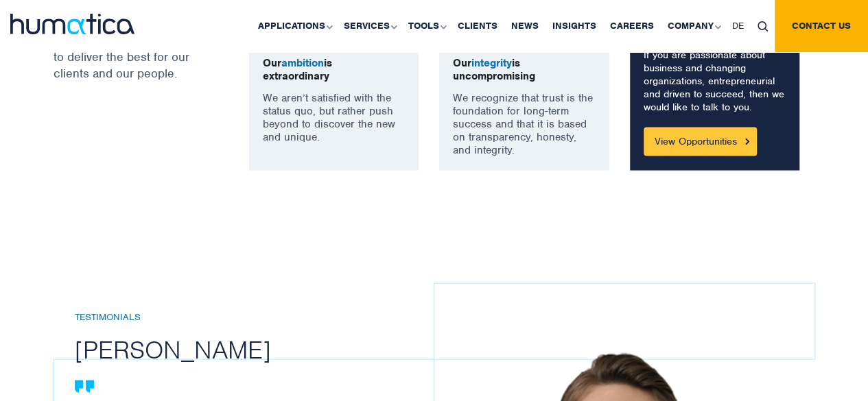  I want to click on p: Our is uncompromising, so click(525, 69).